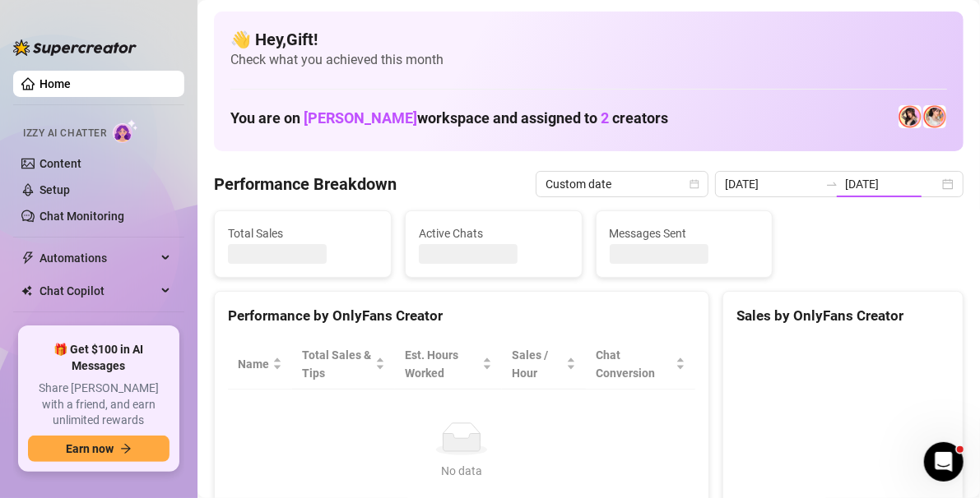  I want to click on span: Sales / Hour, so click(537, 365).